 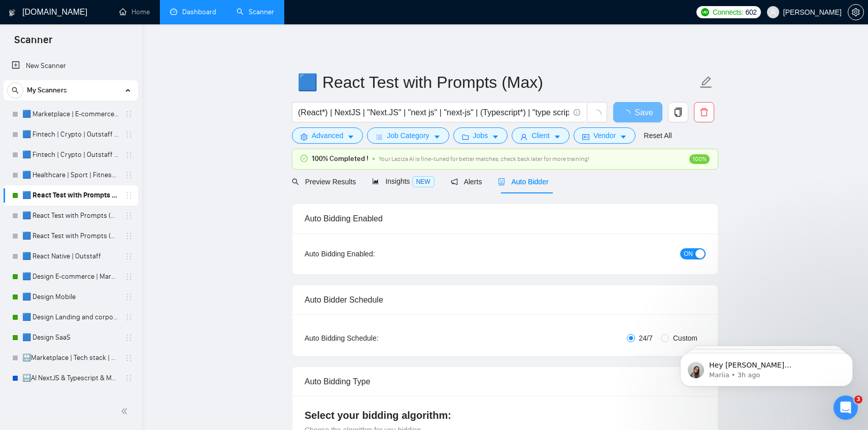 What do you see at coordinates (689, 254) in the screenshot?
I see `span: ON` at bounding box center [689, 254].